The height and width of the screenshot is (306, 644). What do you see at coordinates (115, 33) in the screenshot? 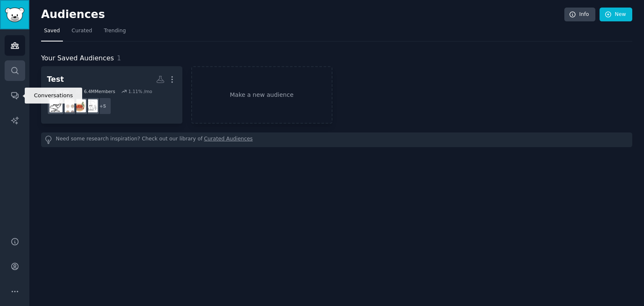
I see `a: Trending` at bounding box center [115, 33].